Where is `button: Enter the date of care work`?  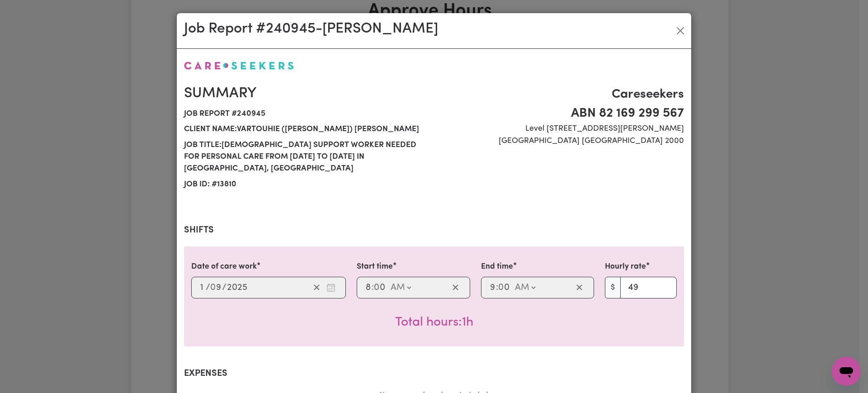 button: Enter the date of care work is located at coordinates (331, 287).